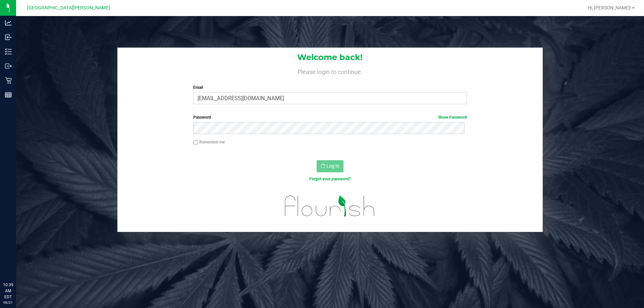 The width and height of the screenshot is (644, 308). What do you see at coordinates (209, 142) in the screenshot?
I see `label: Remember me` at bounding box center [209, 142].